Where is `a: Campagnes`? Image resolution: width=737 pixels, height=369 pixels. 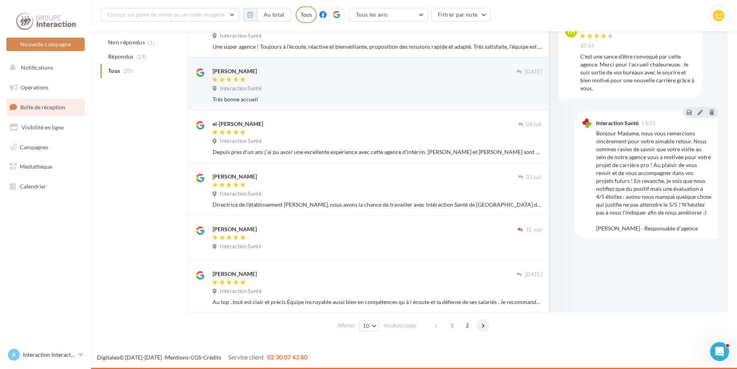
a: Campagnes is located at coordinates (46, 147).